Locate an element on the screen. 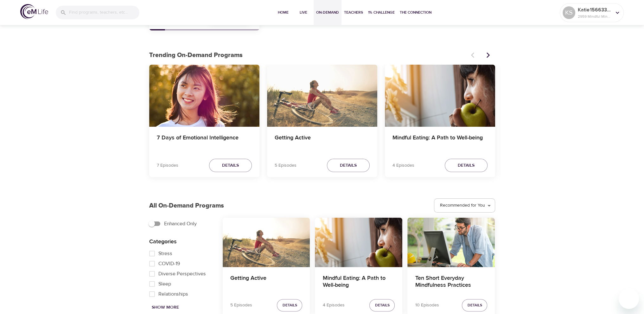 The height and width of the screenshot is (314, 644). p: 2959 Mindful Minutes is located at coordinates (595, 16).